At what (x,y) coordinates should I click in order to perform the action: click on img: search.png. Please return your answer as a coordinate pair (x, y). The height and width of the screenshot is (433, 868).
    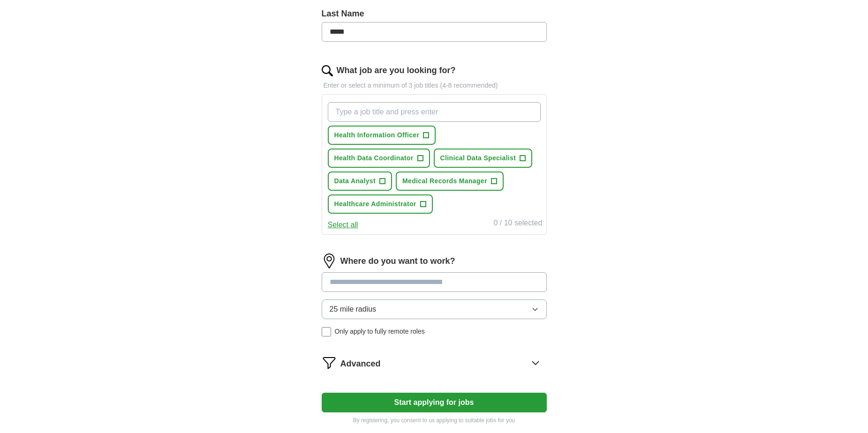
    Looking at the image, I should click on (327, 71).